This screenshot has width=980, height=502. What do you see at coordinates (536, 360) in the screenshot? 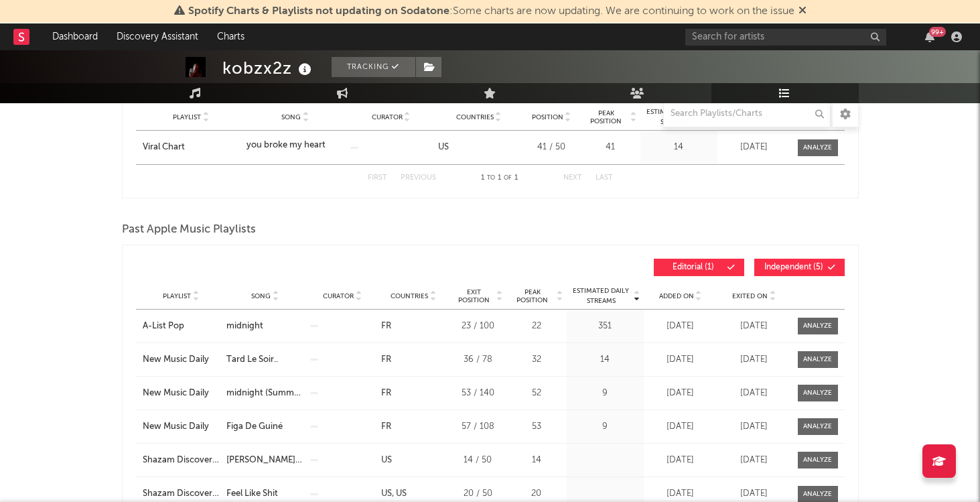
I see `div: 32` at bounding box center [536, 360].